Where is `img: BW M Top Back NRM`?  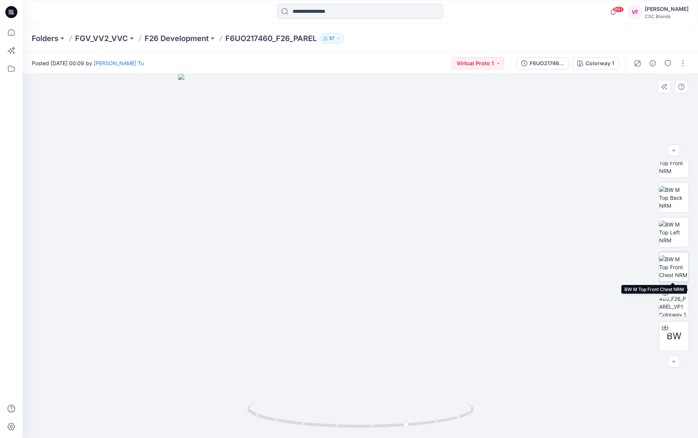 img: BW M Top Back NRM is located at coordinates (673, 198).